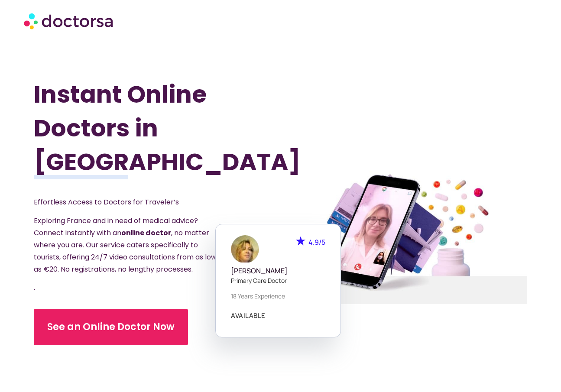  I want to click on span: Effortless Access to Doctors for Traveler’s, so click(106, 202).